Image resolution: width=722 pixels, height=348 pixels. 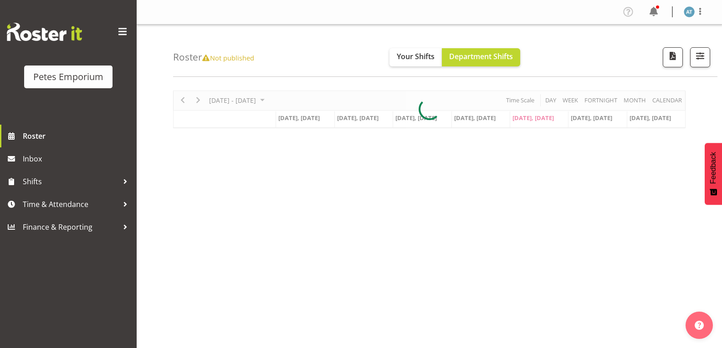 What do you see at coordinates (71, 227) in the screenshot?
I see `span: Finance & Reporting` at bounding box center [71, 227].